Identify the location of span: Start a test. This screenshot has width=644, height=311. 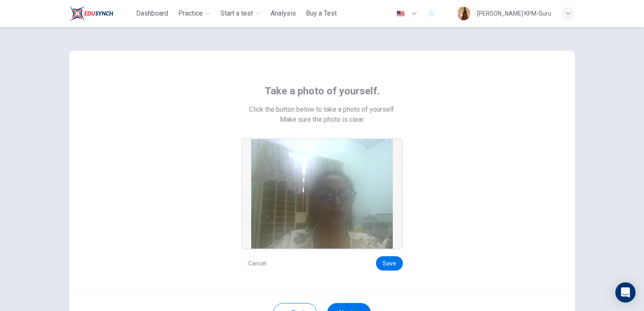
(236, 13).